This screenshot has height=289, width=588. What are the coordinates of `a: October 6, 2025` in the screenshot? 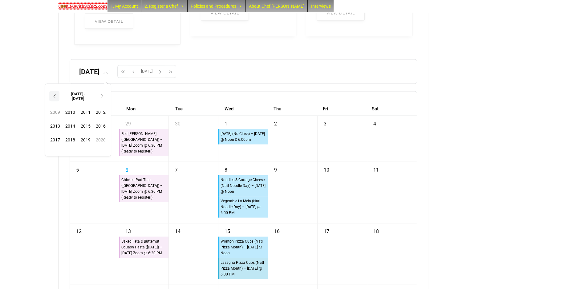 It's located at (127, 169).